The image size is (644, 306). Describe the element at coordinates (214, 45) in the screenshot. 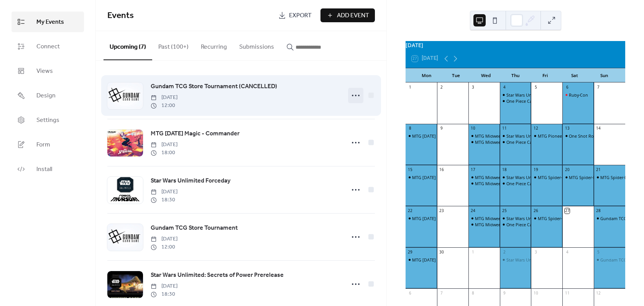

I see `button: Recurring` at that location.